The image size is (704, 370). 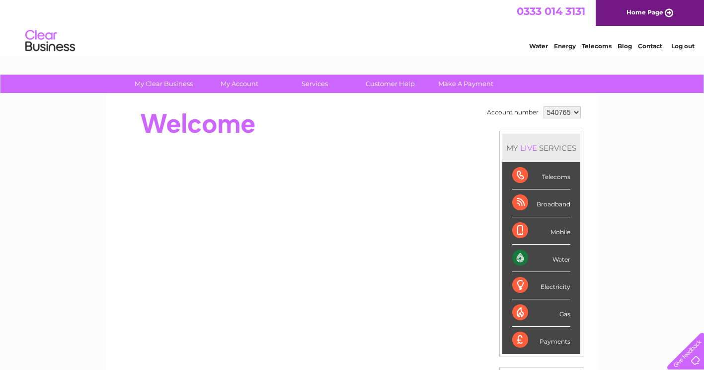 I want to click on div: MY SERVICES, so click(x=541, y=148).